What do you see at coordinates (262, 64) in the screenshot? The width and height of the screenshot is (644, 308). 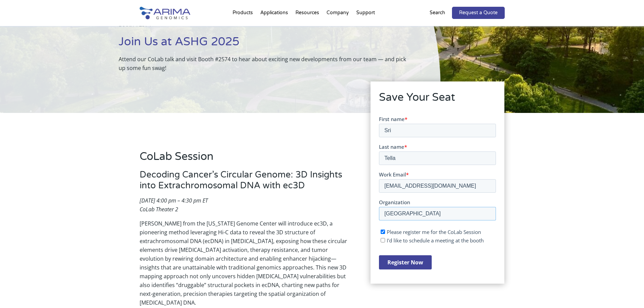 I see `p: Attend our CoLab talk and visit Booth #2574 to hear about exciting new developments from our team...` at bounding box center [262, 64].